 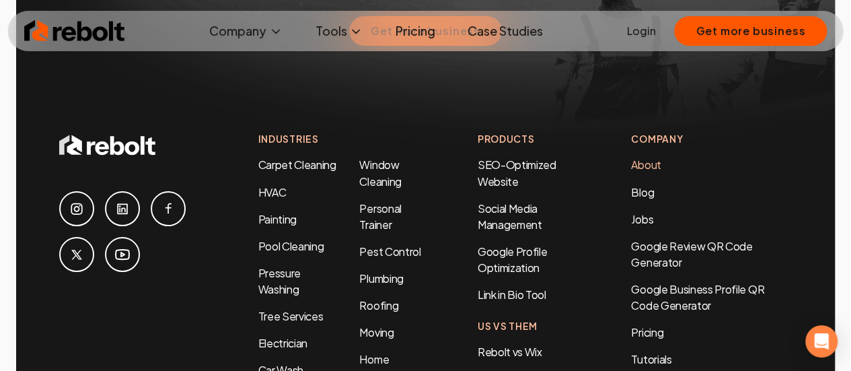 What do you see at coordinates (279, 280) in the screenshot?
I see `a: Pressure Washing` at bounding box center [279, 280].